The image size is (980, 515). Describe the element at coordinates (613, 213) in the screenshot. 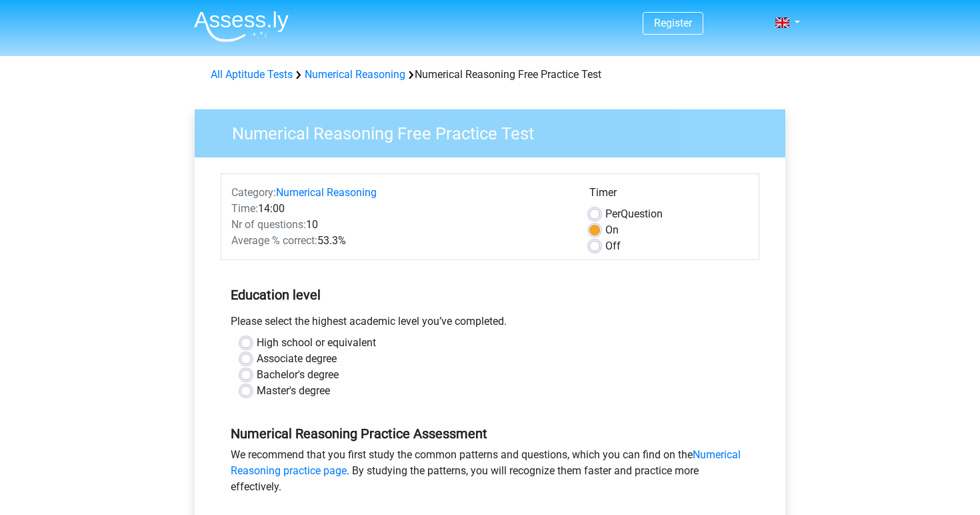

I see `span: Per` at that location.